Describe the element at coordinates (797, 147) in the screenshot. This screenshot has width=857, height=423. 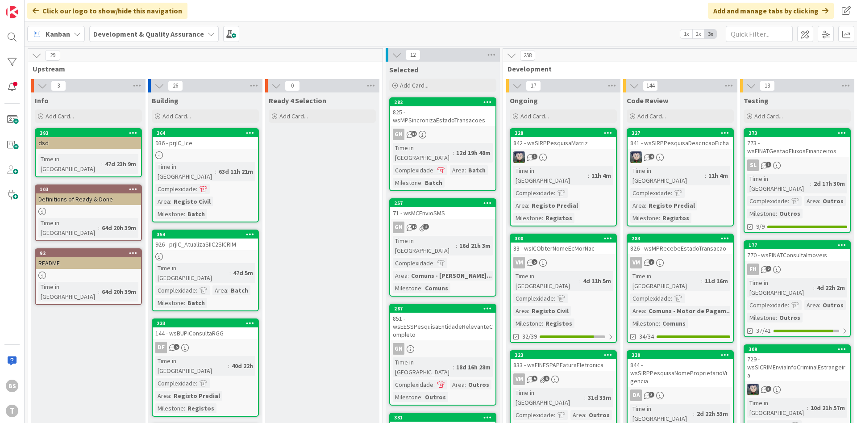
I see `div: 773 - wsFINATGestaoFluxosFinanceiros` at that location.